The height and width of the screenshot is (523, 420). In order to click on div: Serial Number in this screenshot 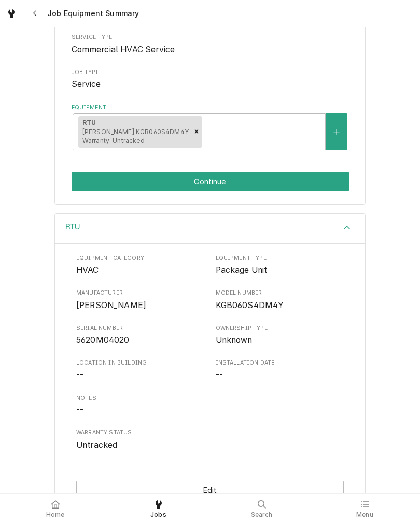, I will do `click(140, 335)`.